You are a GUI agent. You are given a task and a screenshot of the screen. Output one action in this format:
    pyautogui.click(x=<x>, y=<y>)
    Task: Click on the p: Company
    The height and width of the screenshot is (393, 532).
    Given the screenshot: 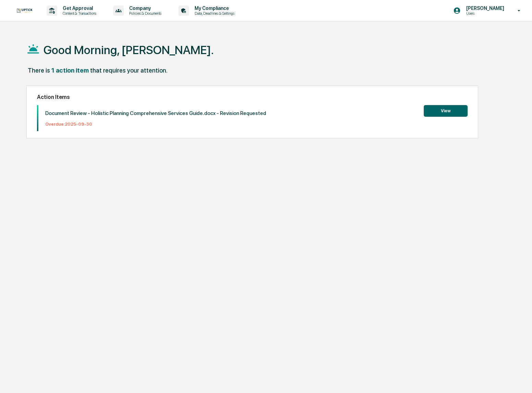 What is the action you would take?
    pyautogui.click(x=144, y=8)
    